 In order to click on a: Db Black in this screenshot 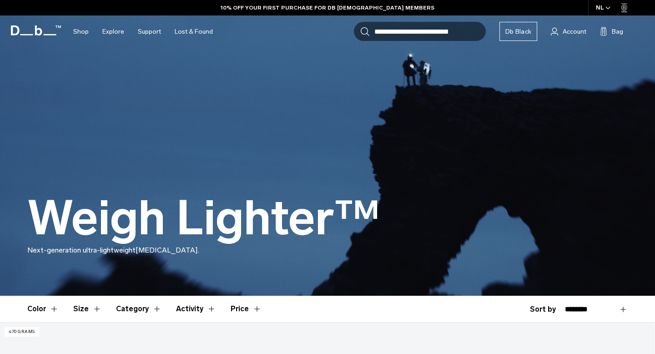, I will do `click(518, 31)`.